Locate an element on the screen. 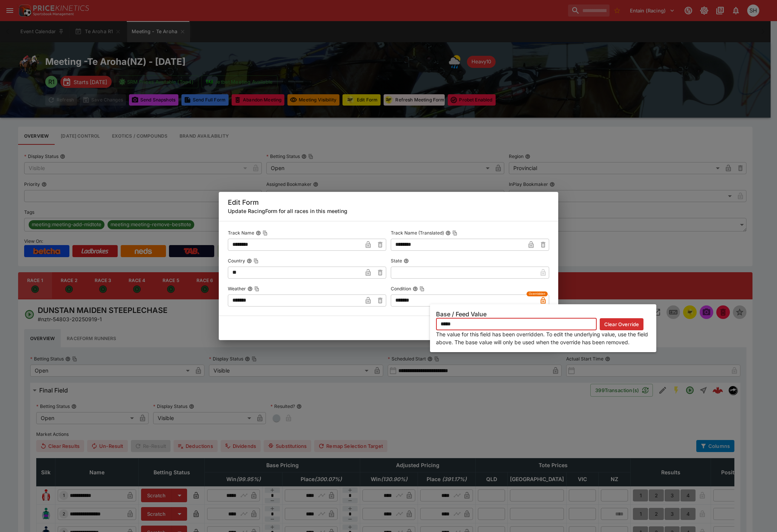  p: The value for this field has been overridden. To edit the underlying value, use the field above. ... is located at coordinates (543, 338).